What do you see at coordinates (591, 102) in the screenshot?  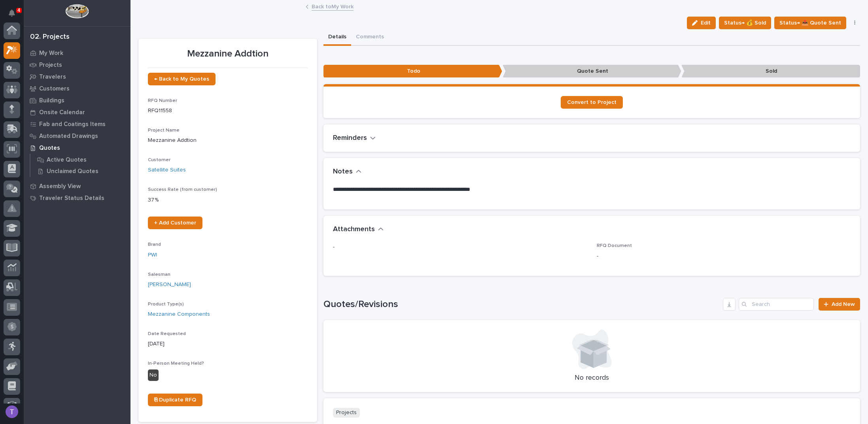 I see `a: Convert to Project` at bounding box center [591, 102].